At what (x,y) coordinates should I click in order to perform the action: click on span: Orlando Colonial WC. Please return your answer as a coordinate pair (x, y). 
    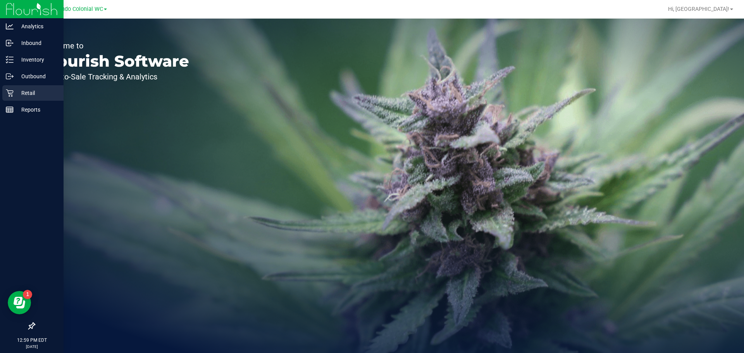
    Looking at the image, I should click on (77, 9).